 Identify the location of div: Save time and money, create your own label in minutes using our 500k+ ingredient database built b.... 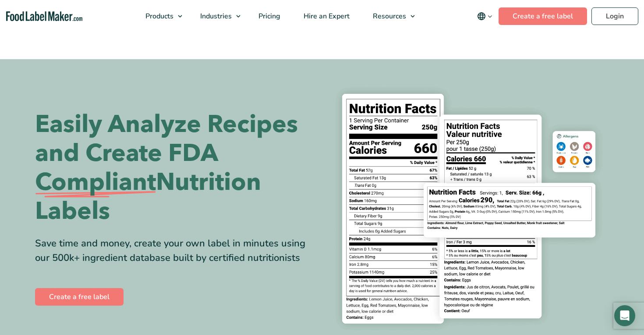
(175, 251).